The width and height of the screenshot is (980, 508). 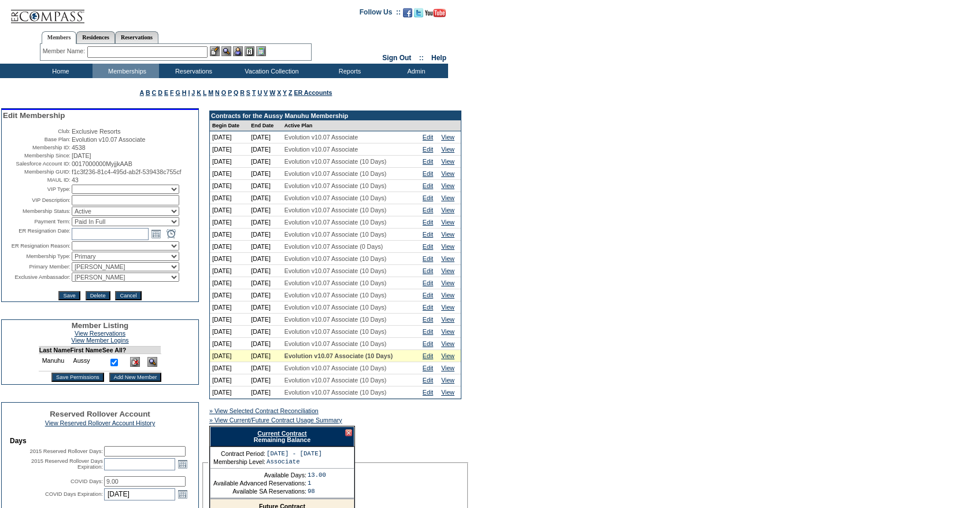 I want to click on td: MAUL ID:, so click(x=37, y=180).